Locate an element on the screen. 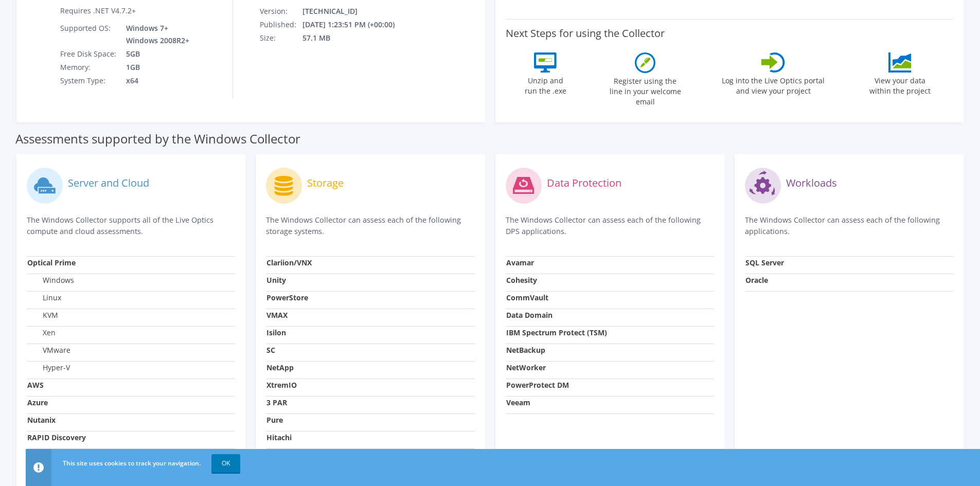 The width and height of the screenshot is (980, 486). strong: Pure is located at coordinates (275, 420).